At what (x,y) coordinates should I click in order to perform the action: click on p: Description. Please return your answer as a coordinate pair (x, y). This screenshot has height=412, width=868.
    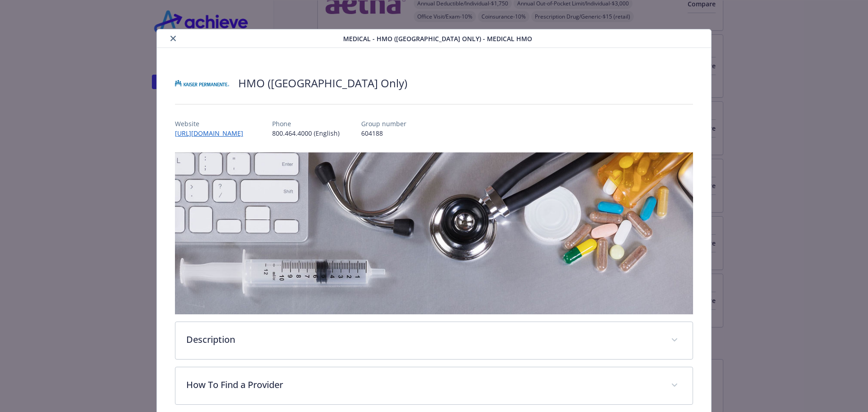
    Looking at the image, I should click on (423, 340).